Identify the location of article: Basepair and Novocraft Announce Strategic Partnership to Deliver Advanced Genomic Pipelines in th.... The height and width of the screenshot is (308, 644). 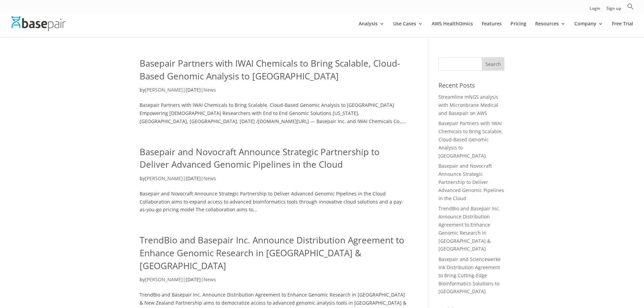
(274, 180).